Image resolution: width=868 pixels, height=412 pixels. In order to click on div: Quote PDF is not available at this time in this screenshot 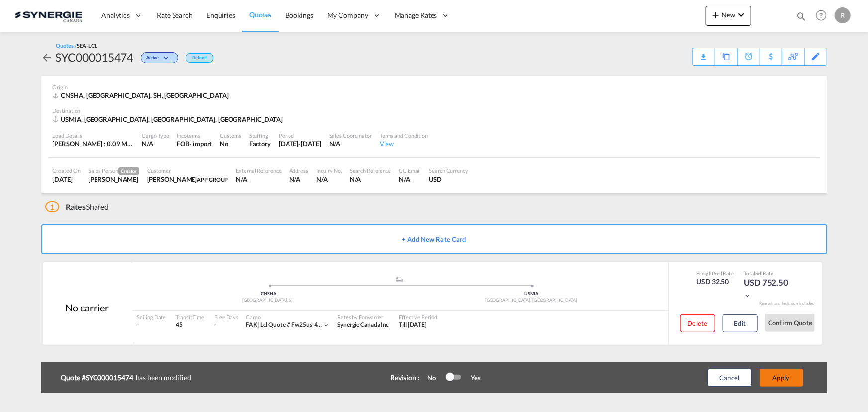, I will do `click(704, 53)`.